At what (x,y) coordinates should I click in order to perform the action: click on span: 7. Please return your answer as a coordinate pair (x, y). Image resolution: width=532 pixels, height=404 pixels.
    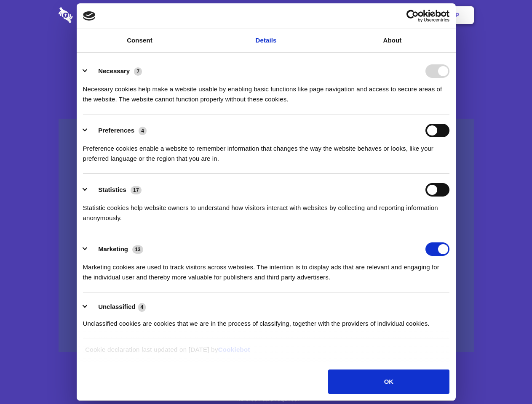
    Looking at the image, I should click on (138, 72).